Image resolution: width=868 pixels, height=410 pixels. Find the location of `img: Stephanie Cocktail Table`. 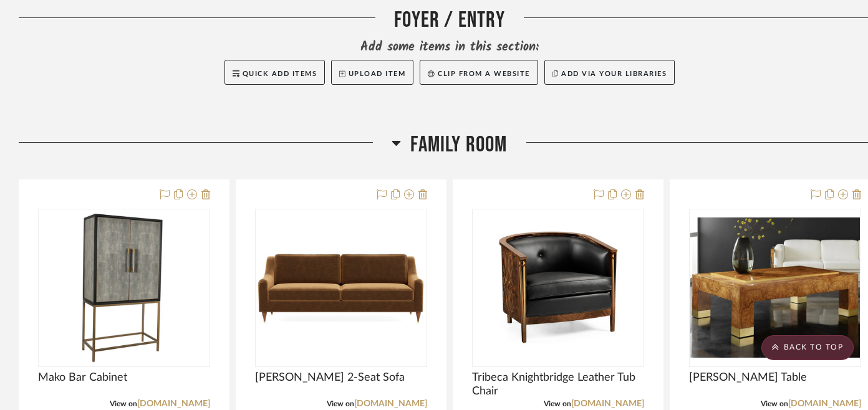

img: Stephanie Cocktail Table is located at coordinates (775, 287).